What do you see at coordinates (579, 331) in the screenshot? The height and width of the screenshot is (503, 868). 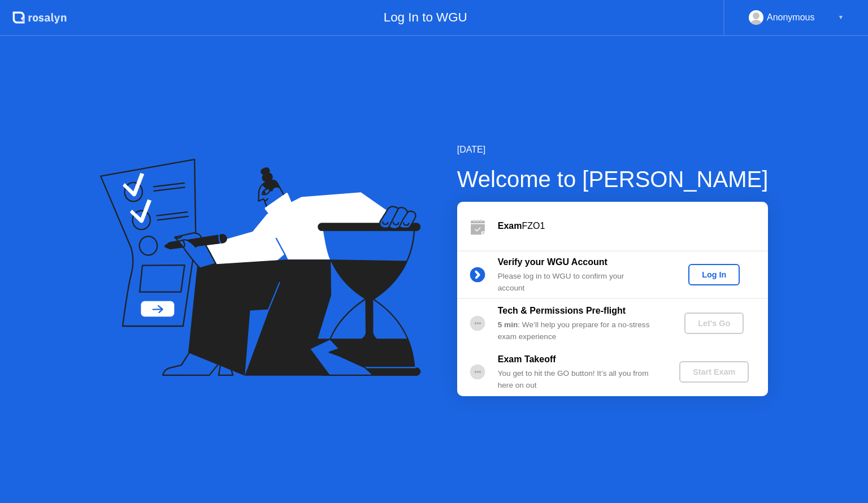 I see `div: : We’ll help you prepare for a no-stress exam experience` at bounding box center [579, 331].